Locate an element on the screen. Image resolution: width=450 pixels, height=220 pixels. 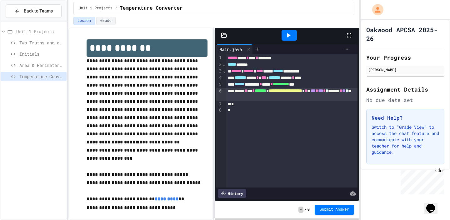
div: 2 is located at coordinates (219, 65).